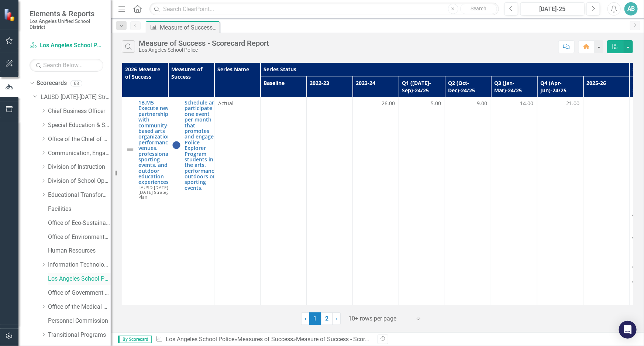  What do you see at coordinates (79, 125) in the screenshot?
I see `a: Special Education & Specialized Programs` at bounding box center [79, 125].